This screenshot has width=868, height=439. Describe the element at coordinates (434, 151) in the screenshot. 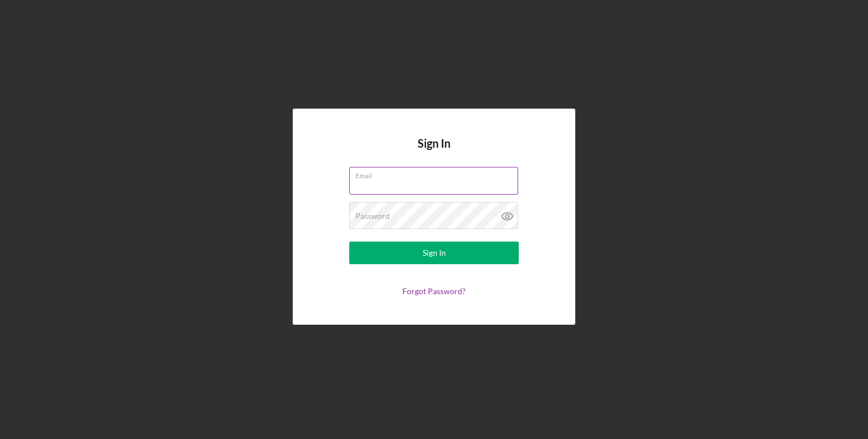

I see `h4: Sign In` at that location.